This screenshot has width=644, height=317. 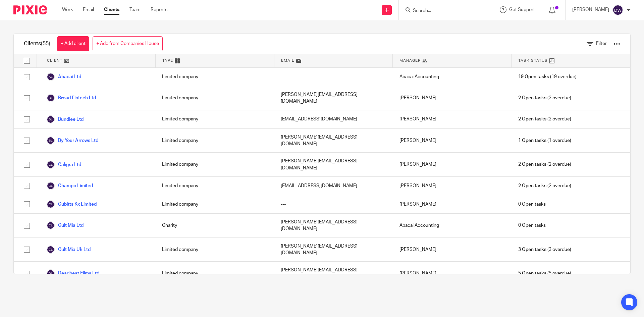 What do you see at coordinates (37, 43) in the screenshot?
I see `h1: Clients` at bounding box center [37, 43].